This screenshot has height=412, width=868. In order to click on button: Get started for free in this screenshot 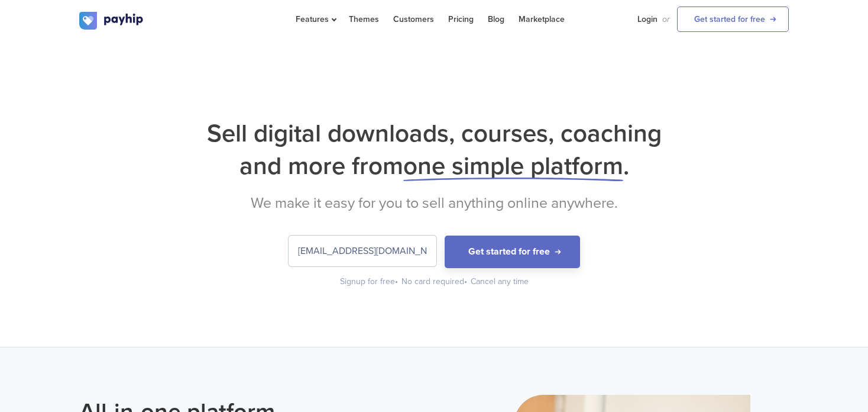, I will do `click(512, 251)`.